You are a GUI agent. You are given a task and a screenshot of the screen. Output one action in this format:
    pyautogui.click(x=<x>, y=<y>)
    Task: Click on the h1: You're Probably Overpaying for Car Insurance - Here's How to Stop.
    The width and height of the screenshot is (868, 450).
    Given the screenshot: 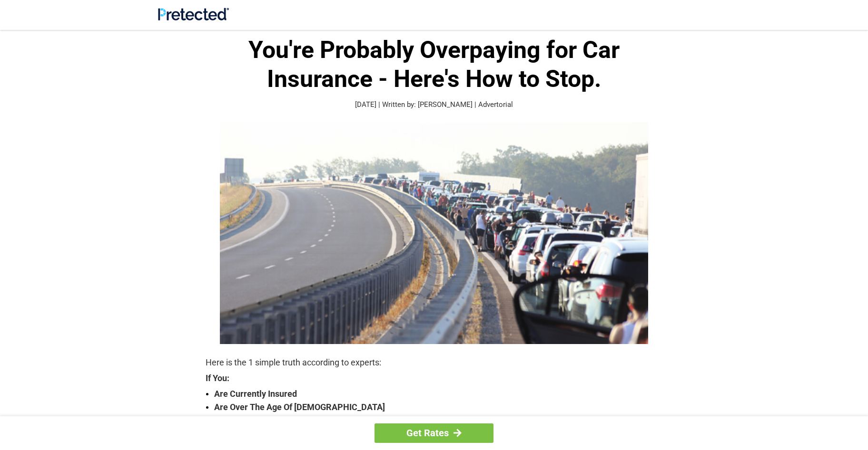 What is the action you would take?
    pyautogui.click(x=434, y=65)
    